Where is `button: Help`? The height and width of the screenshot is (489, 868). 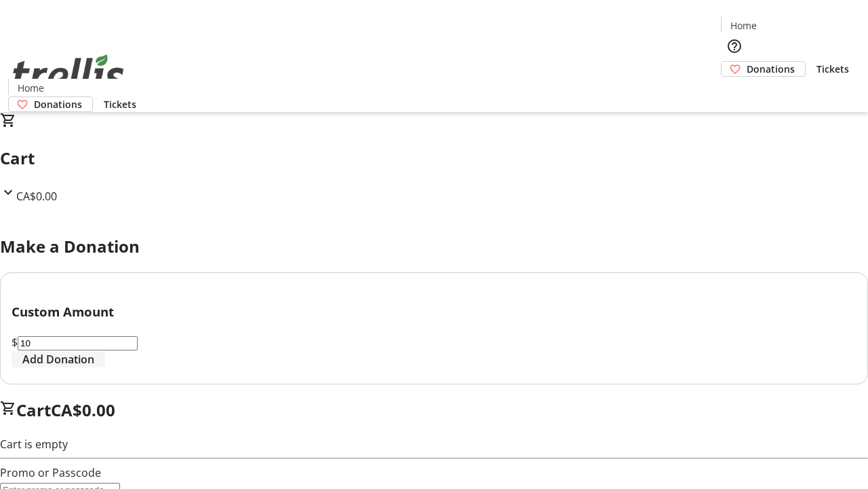
button: Help is located at coordinates (734, 47).